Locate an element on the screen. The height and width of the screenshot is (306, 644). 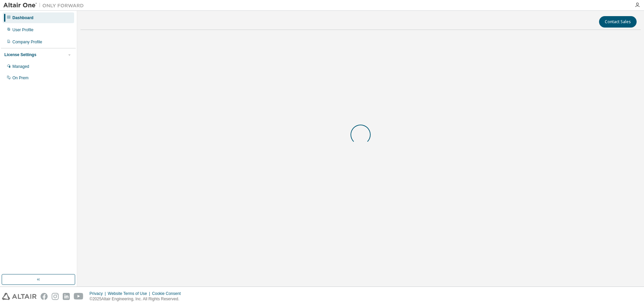
button: Contact Sales is located at coordinates (618, 22).